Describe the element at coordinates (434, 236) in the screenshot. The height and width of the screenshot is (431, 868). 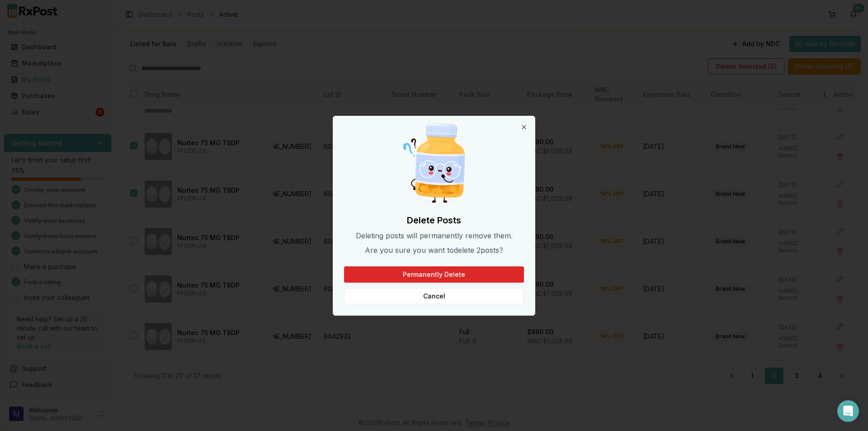
I see `p: Deleting posts will permanently remove them.` at that location.